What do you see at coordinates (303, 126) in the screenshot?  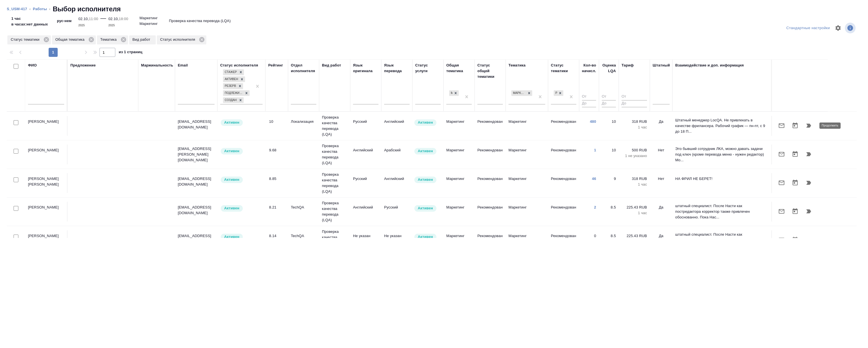 I see `td: Локализация` at bounding box center [303, 126].